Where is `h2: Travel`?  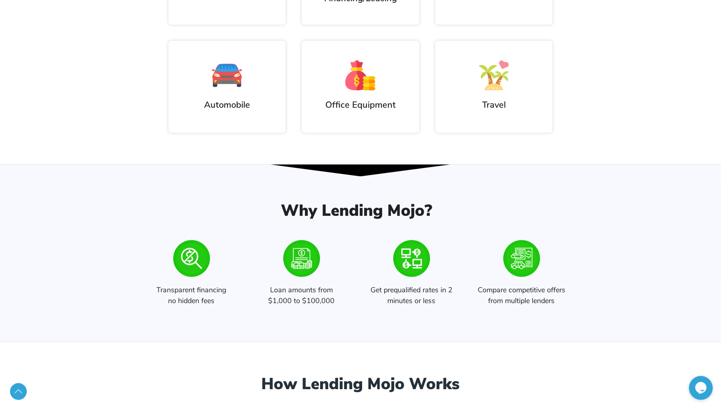
h2: Travel is located at coordinates (494, 105).